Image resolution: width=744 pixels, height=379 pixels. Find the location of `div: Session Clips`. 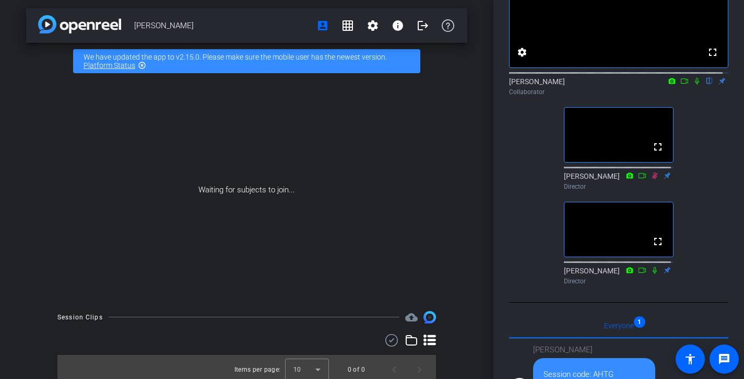

div: Session Clips is located at coordinates (80, 317).